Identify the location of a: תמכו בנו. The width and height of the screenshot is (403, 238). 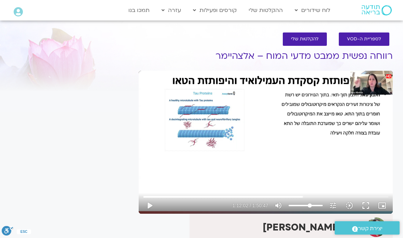
(139, 10).